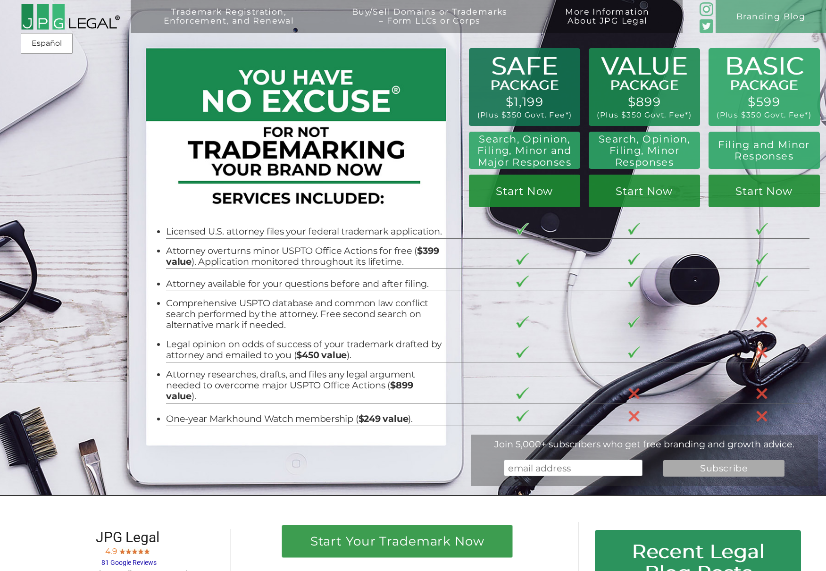  I want to click on b: $450 value, so click(321, 355).